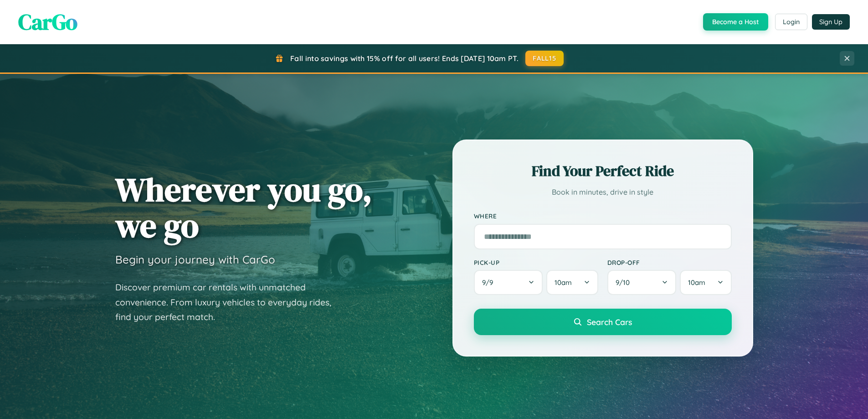 The height and width of the screenshot is (419, 868). Describe the element at coordinates (229, 303) in the screenshot. I see `p: Discover premium car rentals with unmatched convenience. From luxury vehicles to everyday rides, ...` at that location.